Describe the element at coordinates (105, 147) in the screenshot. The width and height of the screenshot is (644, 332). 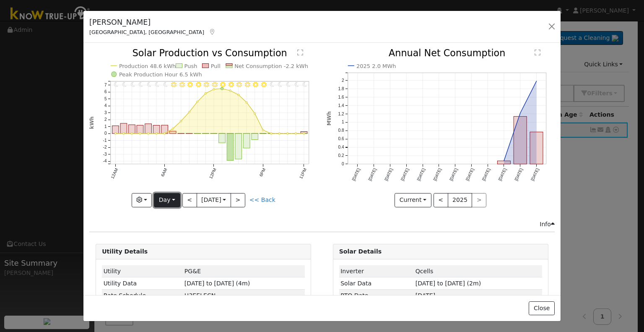
I see `text: -2` at that location.